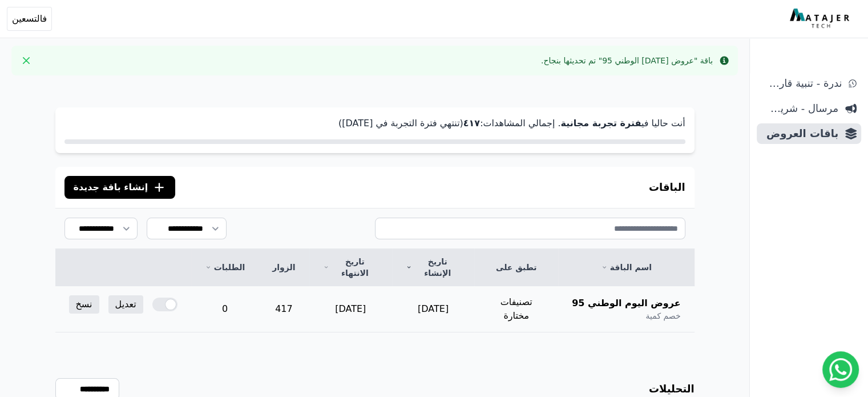 The width and height of the screenshot is (868, 397). What do you see at coordinates (29, 19) in the screenshot?
I see `span: فالتسعين` at bounding box center [29, 19].